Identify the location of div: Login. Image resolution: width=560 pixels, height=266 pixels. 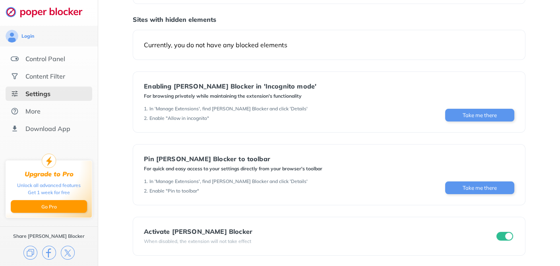
(28, 36).